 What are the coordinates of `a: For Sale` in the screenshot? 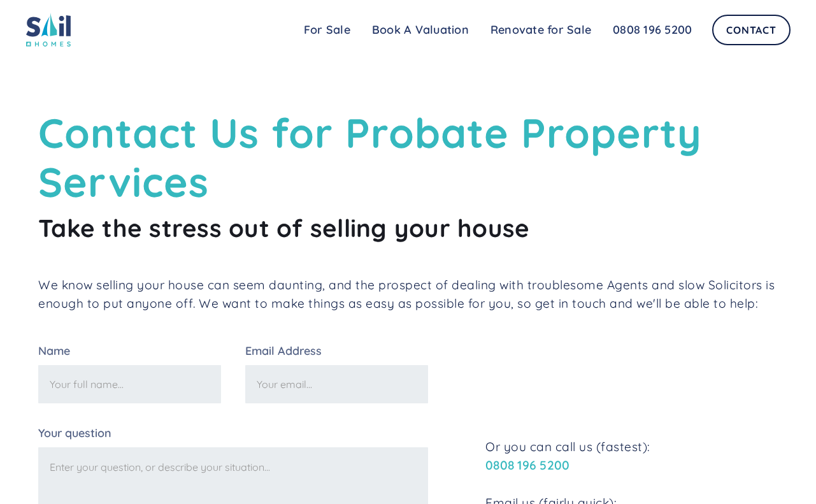 It's located at (327, 30).